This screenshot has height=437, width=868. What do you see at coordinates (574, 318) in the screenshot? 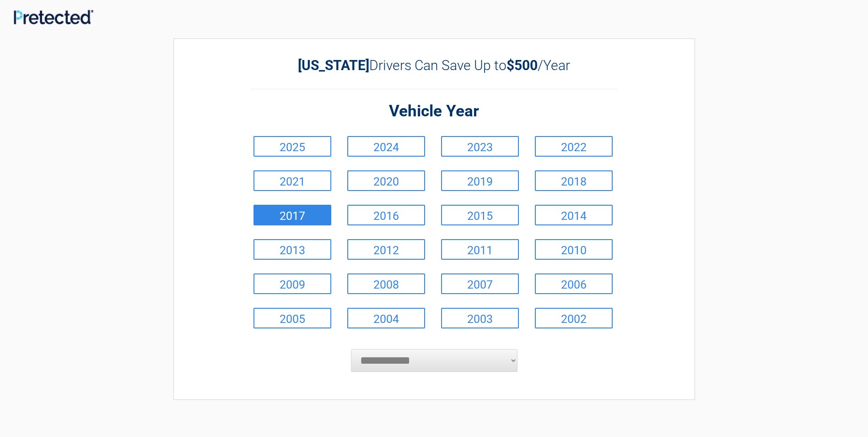
I see `a: 2002` at bounding box center [574, 318].